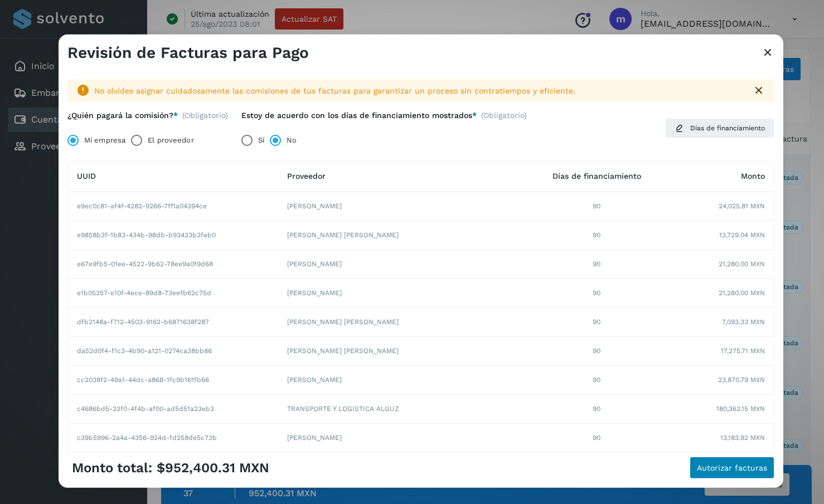 This screenshot has height=504, width=824. Describe the element at coordinates (112, 467) in the screenshot. I see `span: Monto total:` at that location.